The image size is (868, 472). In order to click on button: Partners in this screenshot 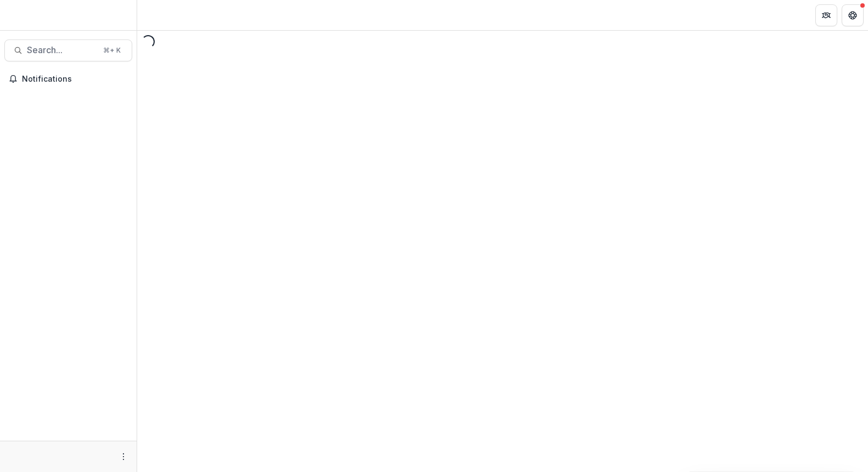, I will do `click(826, 15)`.